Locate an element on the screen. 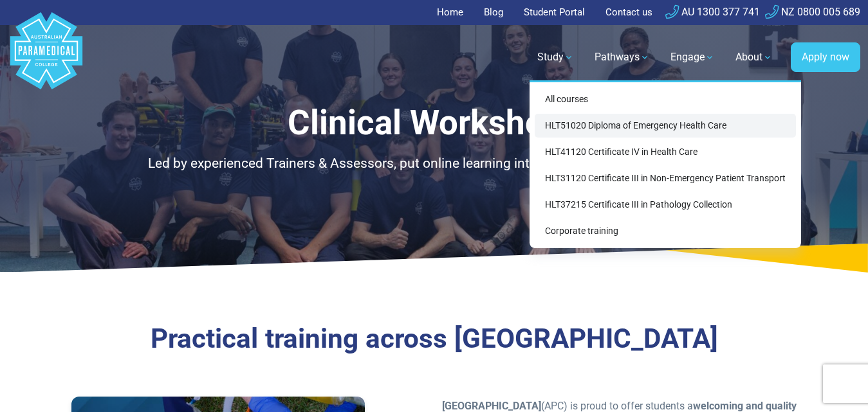 The height and width of the screenshot is (412, 868). a: AU 1300 377 741 is located at coordinates (712, 11).